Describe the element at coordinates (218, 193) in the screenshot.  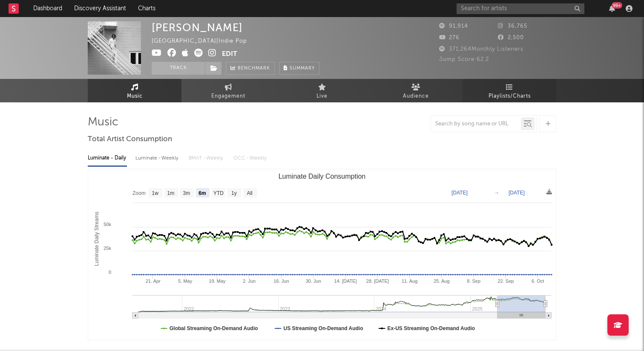
I see `text: YTD` at that location.